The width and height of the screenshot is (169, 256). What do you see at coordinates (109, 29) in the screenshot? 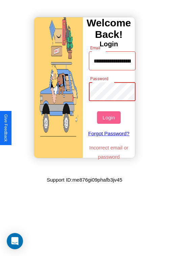
I see `h3: Welcome Back!` at bounding box center [109, 29].